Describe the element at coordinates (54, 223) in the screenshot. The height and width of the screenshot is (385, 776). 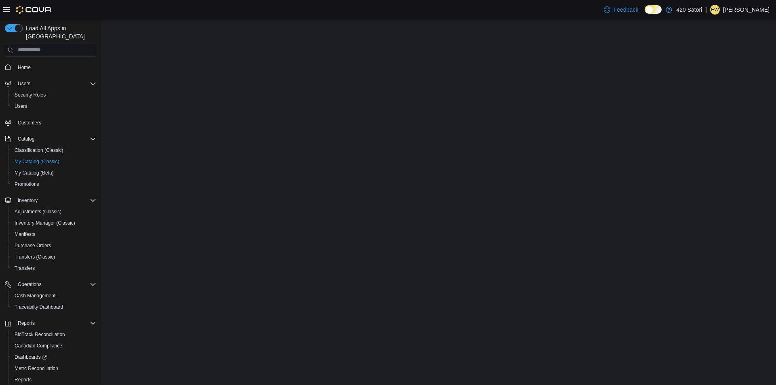
I see `button: Inventory Manager (Classic)` at that location.